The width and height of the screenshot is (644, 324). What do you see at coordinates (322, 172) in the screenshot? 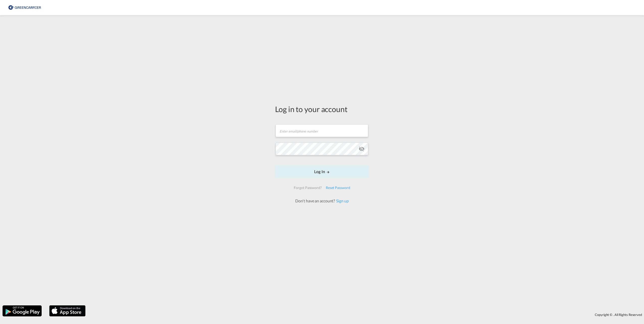
I see `button: LOGIN` at bounding box center [322, 172].